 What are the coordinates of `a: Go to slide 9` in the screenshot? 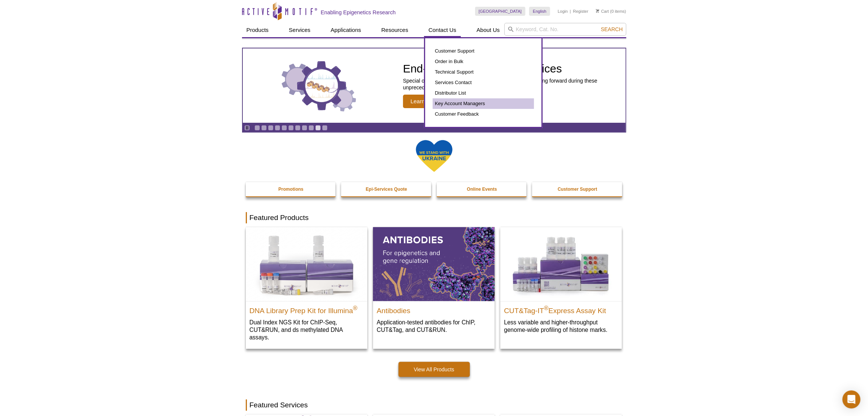 It's located at (311, 127).